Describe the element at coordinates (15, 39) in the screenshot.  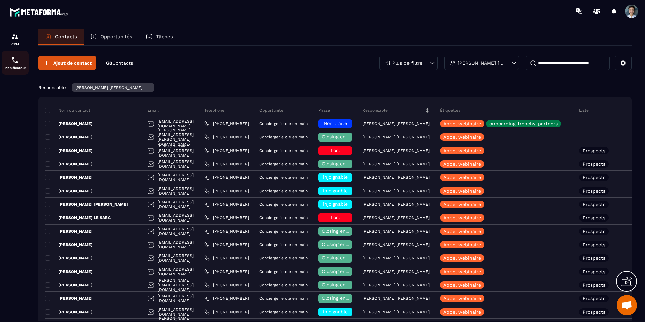
I see `a: formationformationCRM` at that location.